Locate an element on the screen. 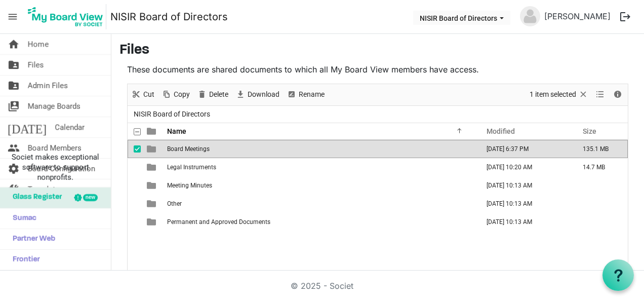 Image resolution: width=644 pixels, height=301 pixels. td: 14.7 MB is template cell column header Size is located at coordinates (600, 167).